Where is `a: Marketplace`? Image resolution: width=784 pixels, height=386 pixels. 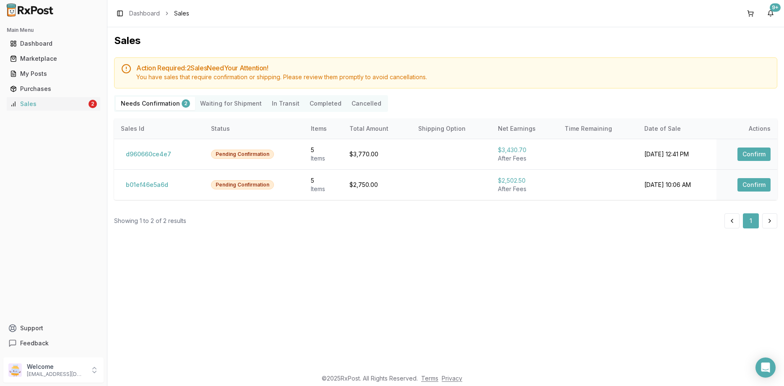 a: Marketplace is located at coordinates (53, 59).